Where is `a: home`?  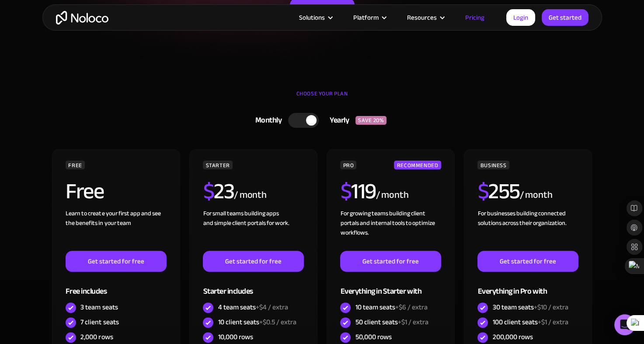 a: home is located at coordinates (82, 17).